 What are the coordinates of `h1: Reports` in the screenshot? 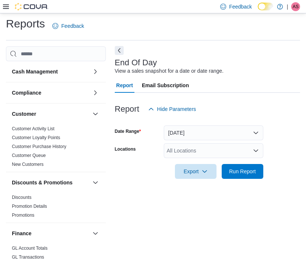 It's located at (25, 24).